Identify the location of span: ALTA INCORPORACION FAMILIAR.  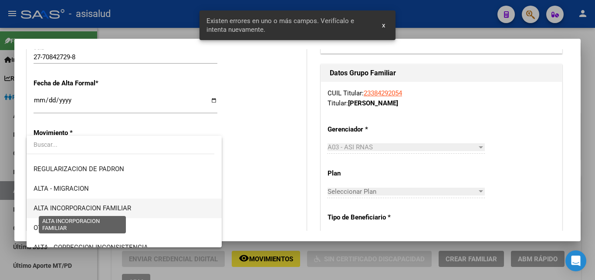
(82, 208).